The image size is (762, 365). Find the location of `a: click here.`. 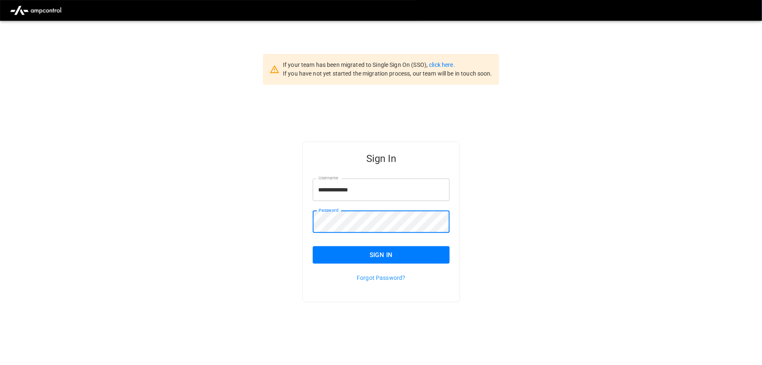

a: click here. is located at coordinates (442, 65).